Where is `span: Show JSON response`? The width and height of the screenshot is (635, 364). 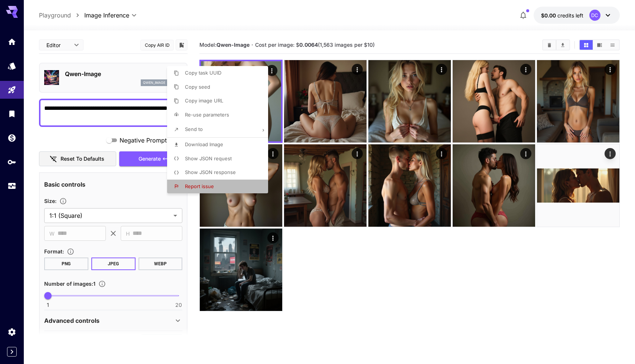
span: Show JSON response is located at coordinates (210, 172).